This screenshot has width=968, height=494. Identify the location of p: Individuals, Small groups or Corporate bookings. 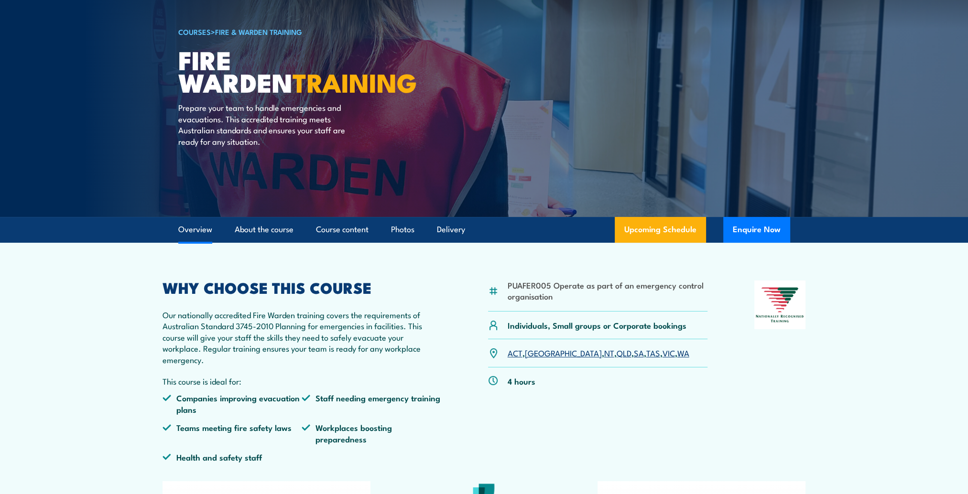
(597, 325).